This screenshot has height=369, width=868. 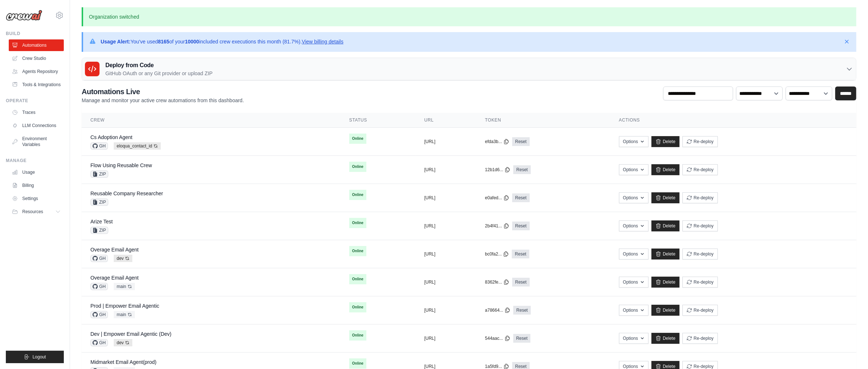 I want to click on div: Build, so click(x=35, y=34).